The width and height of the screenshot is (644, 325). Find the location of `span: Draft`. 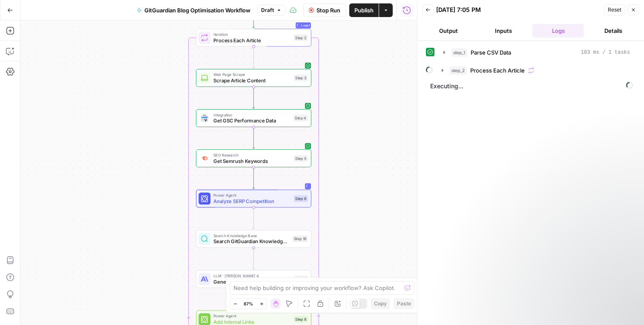

span: Draft is located at coordinates (267, 10).